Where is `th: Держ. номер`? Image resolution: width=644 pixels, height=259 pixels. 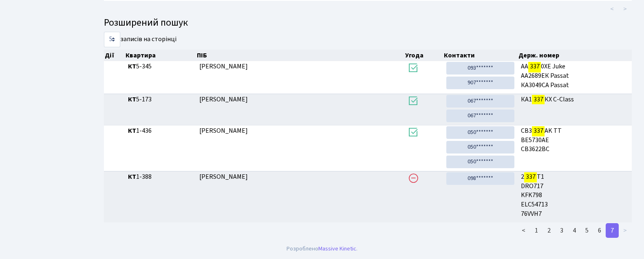
th: Держ. номер is located at coordinates (575, 55).